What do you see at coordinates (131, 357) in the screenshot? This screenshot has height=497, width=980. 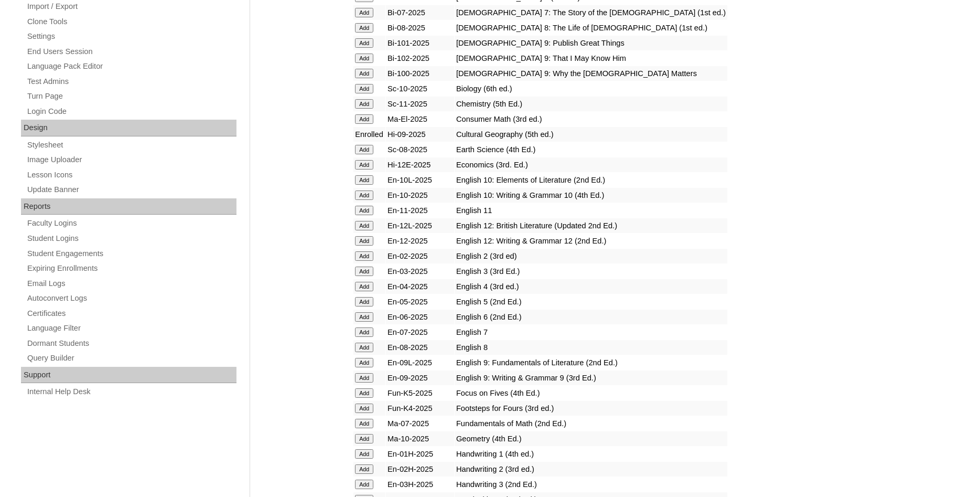 I see `a: Query Builder` at bounding box center [131, 357].